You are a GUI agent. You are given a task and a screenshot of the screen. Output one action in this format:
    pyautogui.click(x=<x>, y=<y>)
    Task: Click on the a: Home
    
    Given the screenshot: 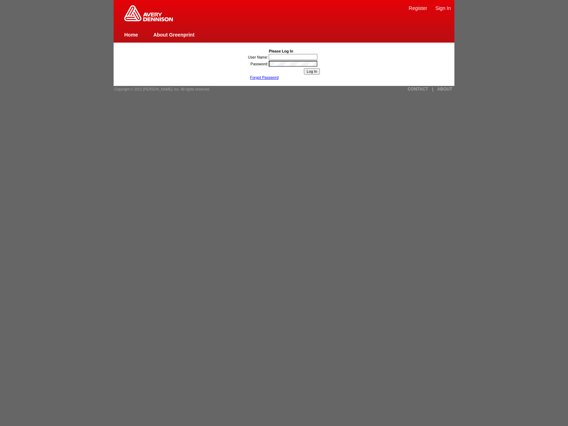 What is the action you would take?
    pyautogui.click(x=131, y=35)
    